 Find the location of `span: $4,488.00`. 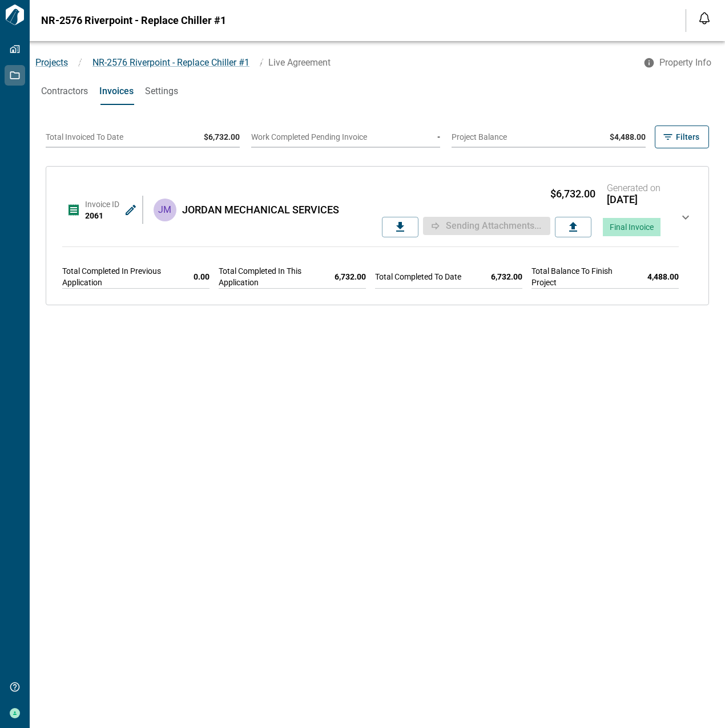

span: $4,488.00 is located at coordinates (627, 137).